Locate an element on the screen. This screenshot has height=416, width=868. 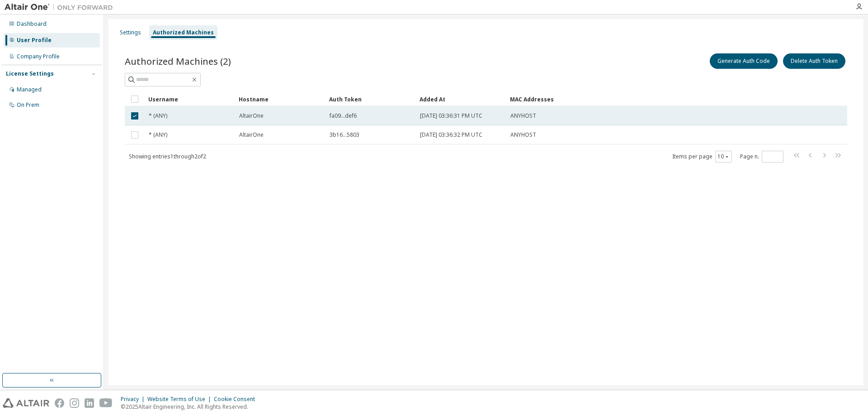
button: 10 is located at coordinates (723, 156).